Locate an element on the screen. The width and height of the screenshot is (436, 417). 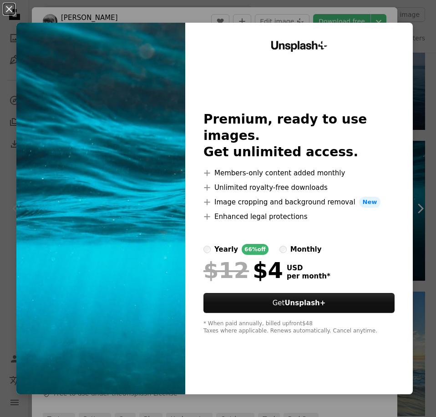
strong: Unsplash+ is located at coordinates (305, 303).